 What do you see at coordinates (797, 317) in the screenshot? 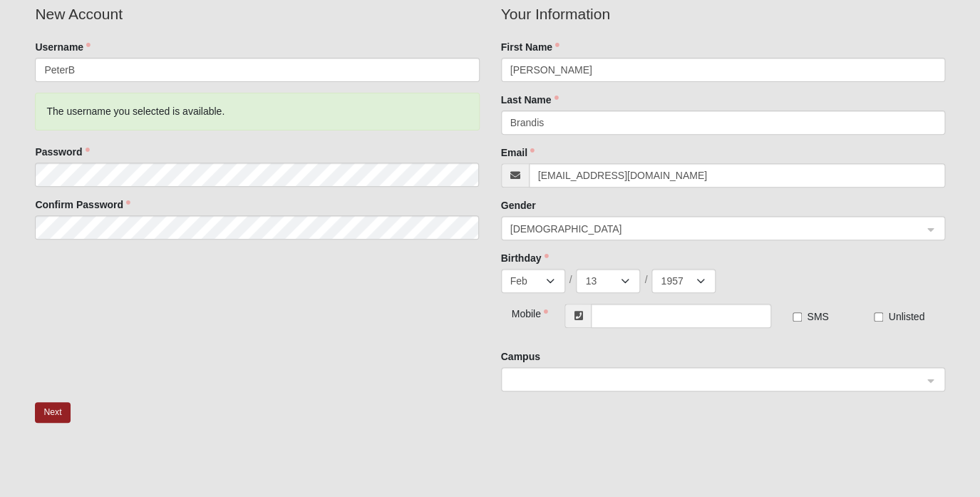
I see `input: SMS` at bounding box center [797, 317].